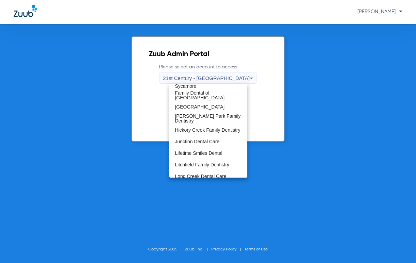  What do you see at coordinates (198, 153) in the screenshot?
I see `span: Lifetime Smiles Dental` at bounding box center [198, 153].